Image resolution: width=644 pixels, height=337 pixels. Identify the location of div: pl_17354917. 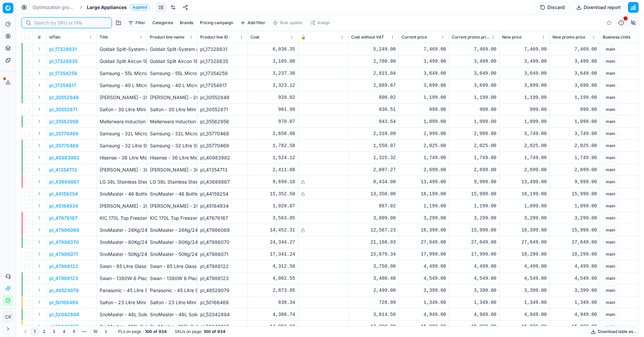
(223, 85).